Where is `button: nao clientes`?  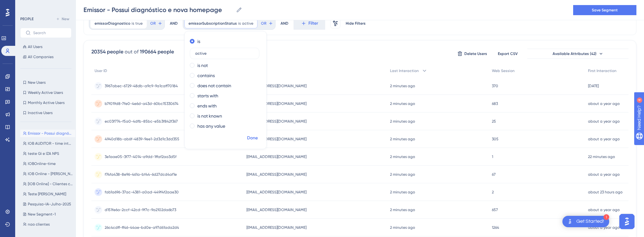 button: nao clientes is located at coordinates (48, 224).